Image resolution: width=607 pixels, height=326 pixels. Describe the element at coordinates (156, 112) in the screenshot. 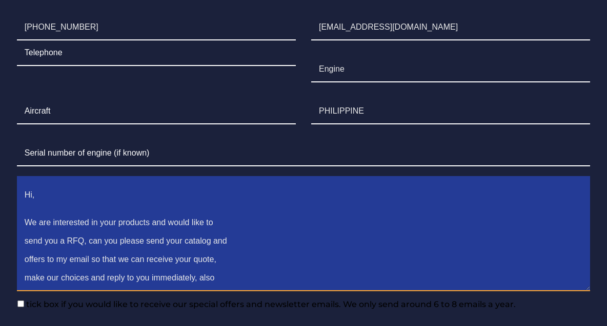

I see `input: Aircraft` at that location.